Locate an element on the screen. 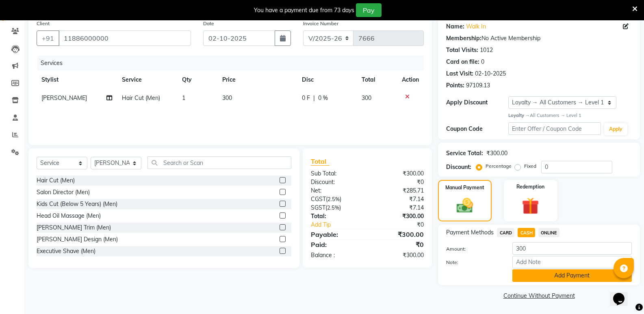 This screenshot has width=644, height=314. label: Percentage is located at coordinates (498, 166).